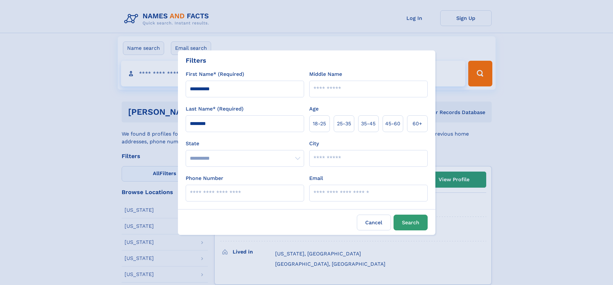 The height and width of the screenshot is (285, 613). What do you see at coordinates (374, 223) in the screenshot?
I see `label: Cancel` at bounding box center [374, 223].